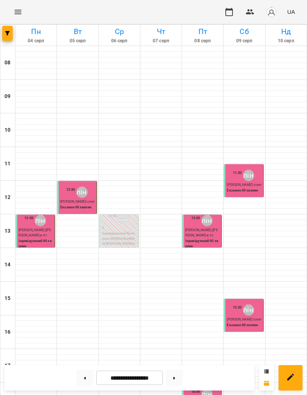 The image size is (307, 395). Describe the element at coordinates (36, 31) in the screenshot. I see `h6: Пн` at that location.